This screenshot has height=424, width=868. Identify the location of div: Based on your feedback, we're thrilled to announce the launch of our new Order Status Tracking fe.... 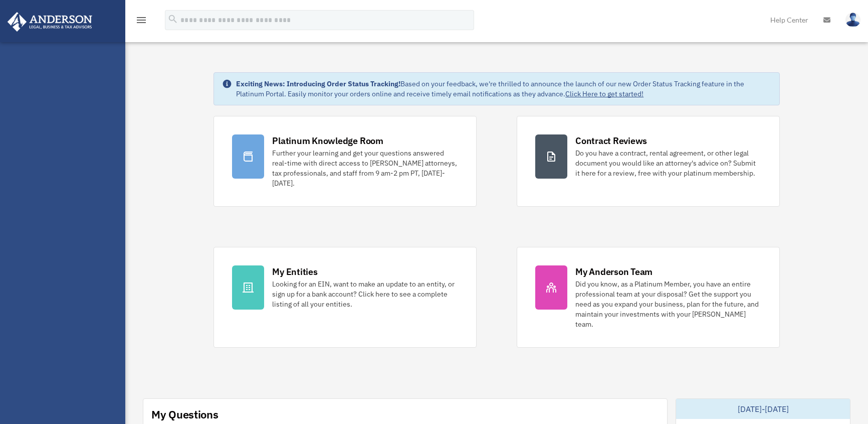
(504, 89).